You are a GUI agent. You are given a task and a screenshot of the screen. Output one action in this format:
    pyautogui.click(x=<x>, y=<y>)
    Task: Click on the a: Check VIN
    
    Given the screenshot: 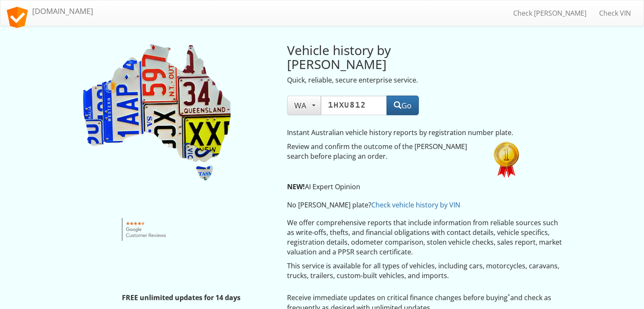 What is the action you would take?
    pyautogui.click(x=615, y=13)
    